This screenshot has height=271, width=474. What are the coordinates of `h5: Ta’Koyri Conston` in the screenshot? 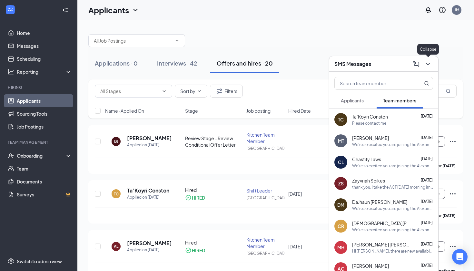 It's located at (148, 190).